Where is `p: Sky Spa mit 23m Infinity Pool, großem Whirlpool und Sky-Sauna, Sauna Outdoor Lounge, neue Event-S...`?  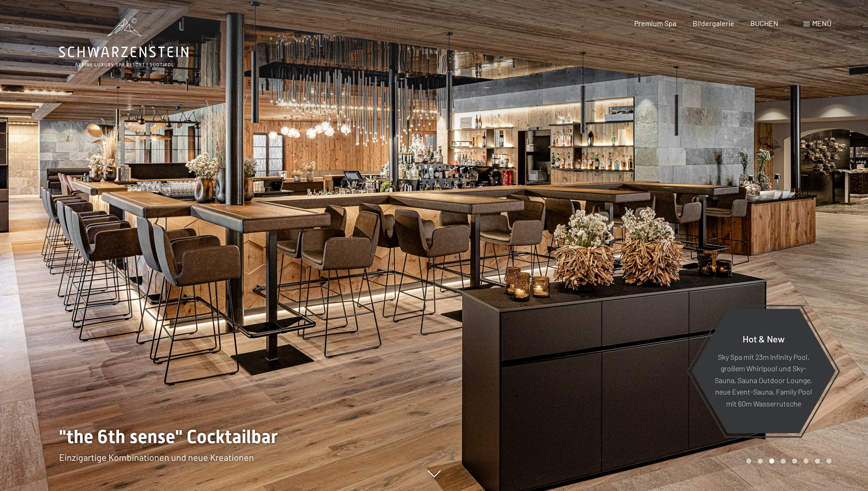 p: Sky Spa mit 23m Infinity Pool, großem Whirlpool und Sky-Sauna, Sauna Outdoor Lounge, neue Event-S... is located at coordinates (763, 380).